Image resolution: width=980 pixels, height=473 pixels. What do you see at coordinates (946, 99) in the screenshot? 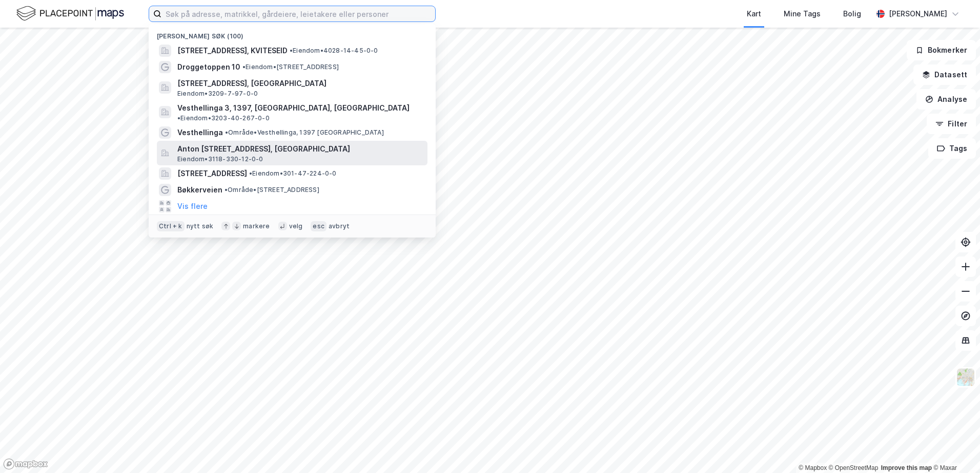
I see `button: Analyse` at bounding box center [946, 99].